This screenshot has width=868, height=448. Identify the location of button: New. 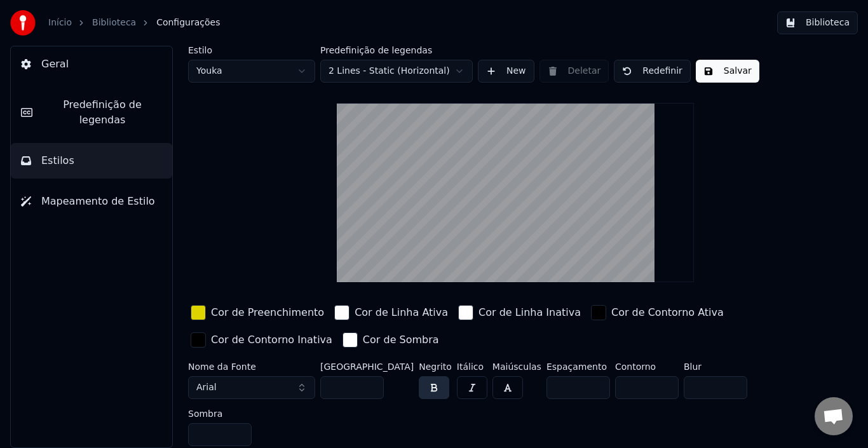
(505, 71).